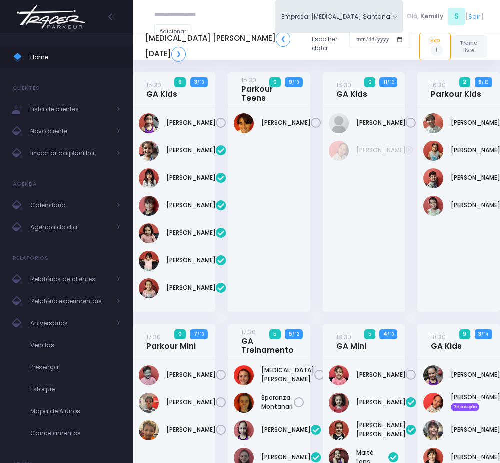  Describe the element at coordinates (149, 233) in the screenshot. I see `img: Liz Stetz Tavernaro Torres` at that location.